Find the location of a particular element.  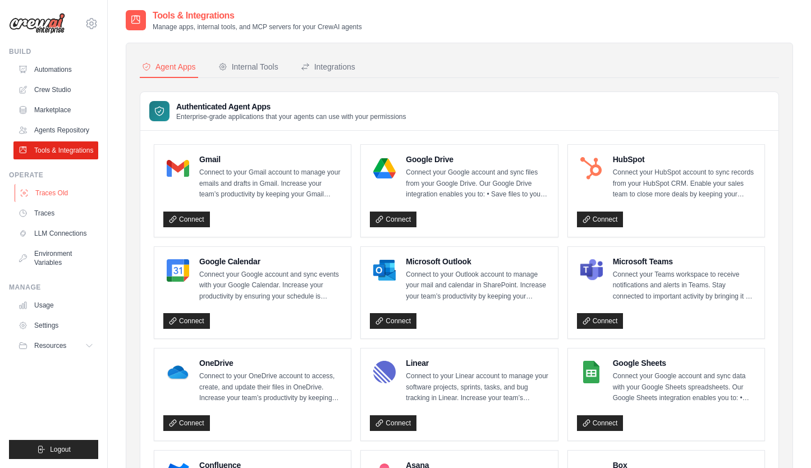

button: Resources is located at coordinates (56, 346).